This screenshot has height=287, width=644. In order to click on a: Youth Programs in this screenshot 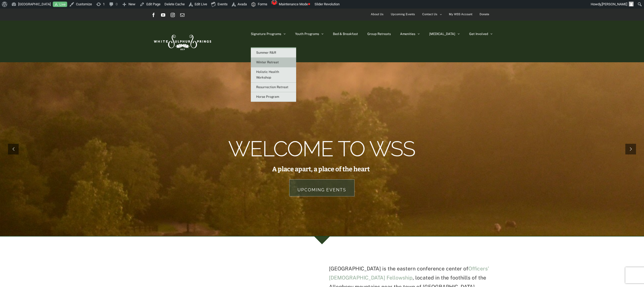, I will do `click(309, 34)`.